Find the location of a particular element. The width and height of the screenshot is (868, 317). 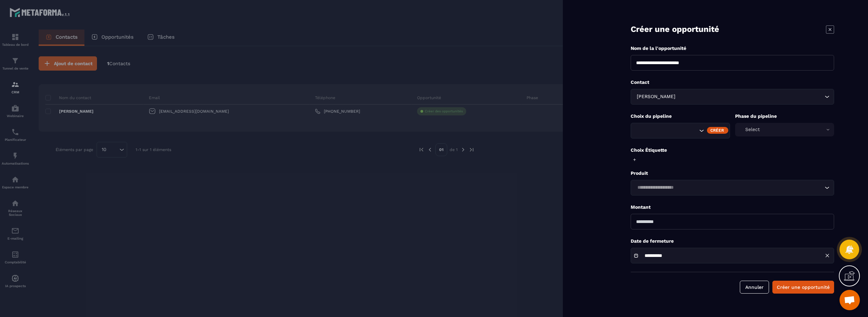

p: Phase du pipeline is located at coordinates (785, 116).